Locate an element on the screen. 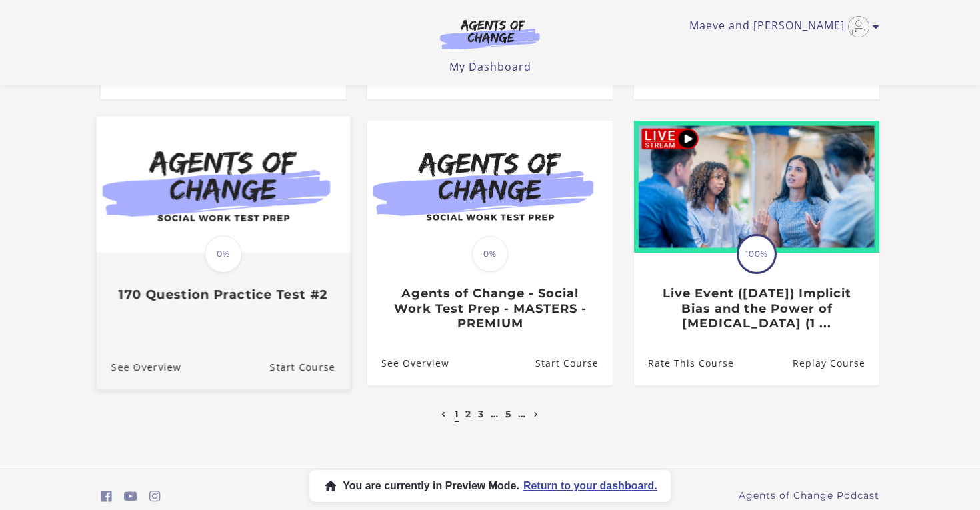 This screenshot has height=510, width=980. a: 5 is located at coordinates (508, 414).